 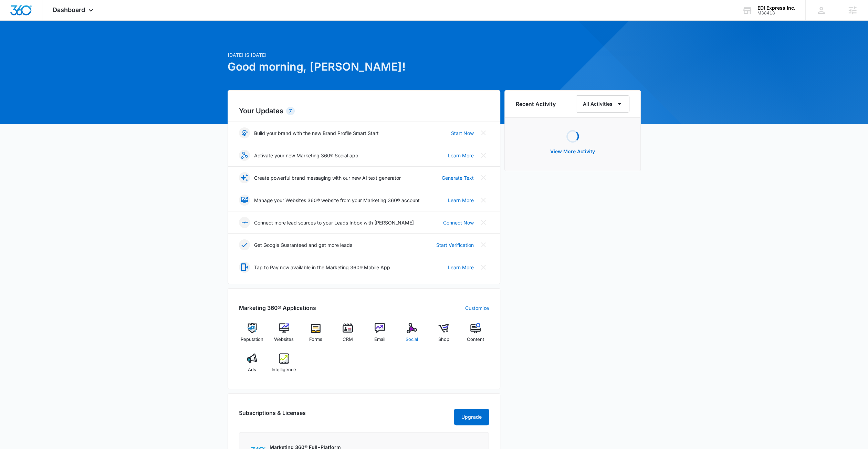 What do you see at coordinates (327, 178) in the screenshot?
I see `p: Create powerful brand messaging with our new AI text generator` at bounding box center [327, 178].